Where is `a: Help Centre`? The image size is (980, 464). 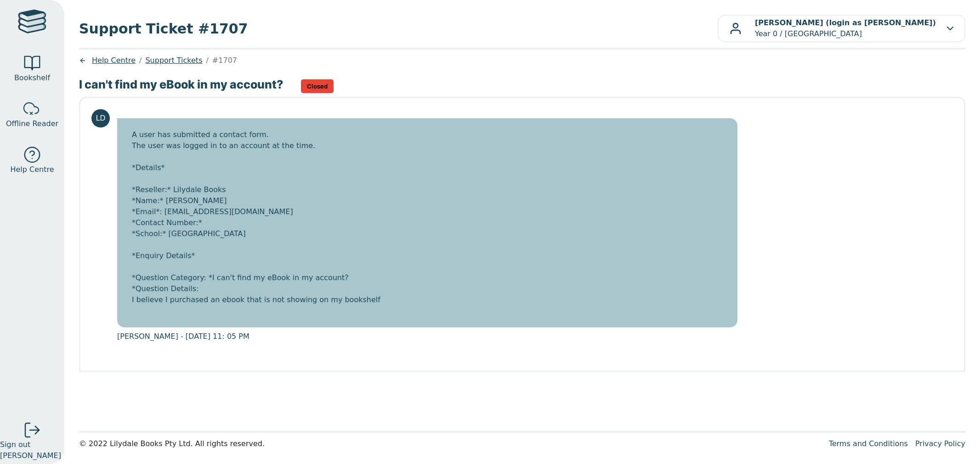 a: Help Centre is located at coordinates (114, 60).